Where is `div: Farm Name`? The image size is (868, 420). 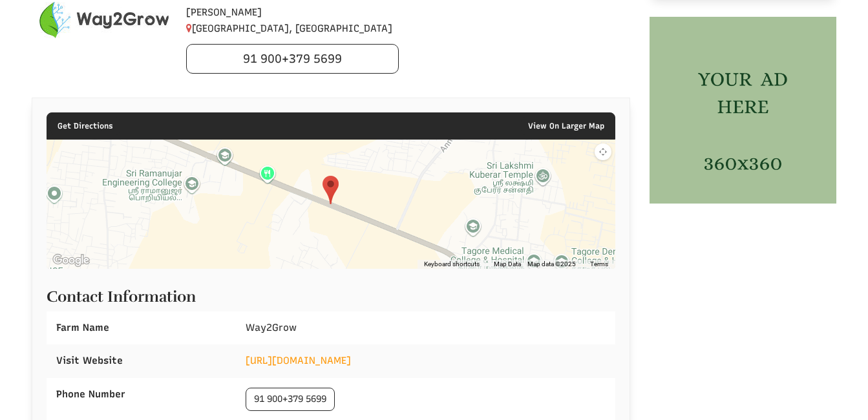 div: Farm Name is located at coordinates (142, 328).